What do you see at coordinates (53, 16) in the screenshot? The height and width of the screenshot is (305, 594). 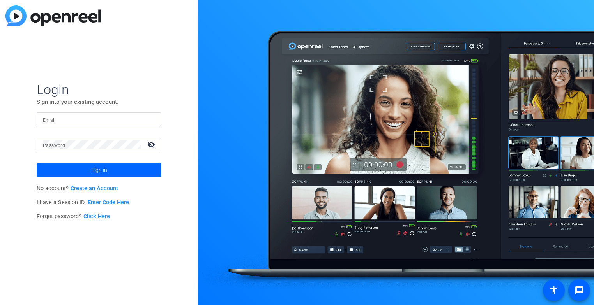 I see `img: blue-gradient.svg` at bounding box center [53, 16].